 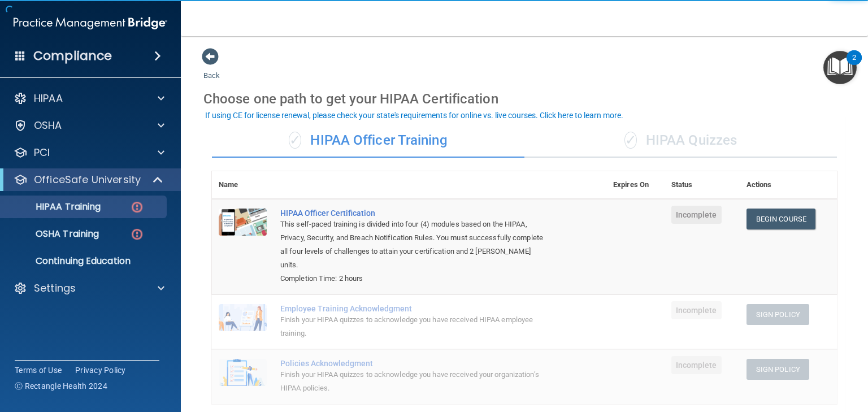 I want to click on a: Settings, so click(x=89, y=288).